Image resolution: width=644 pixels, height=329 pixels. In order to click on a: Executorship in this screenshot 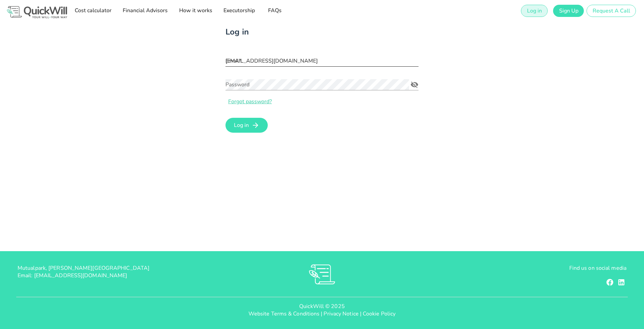, I will do `click(239, 11)`.